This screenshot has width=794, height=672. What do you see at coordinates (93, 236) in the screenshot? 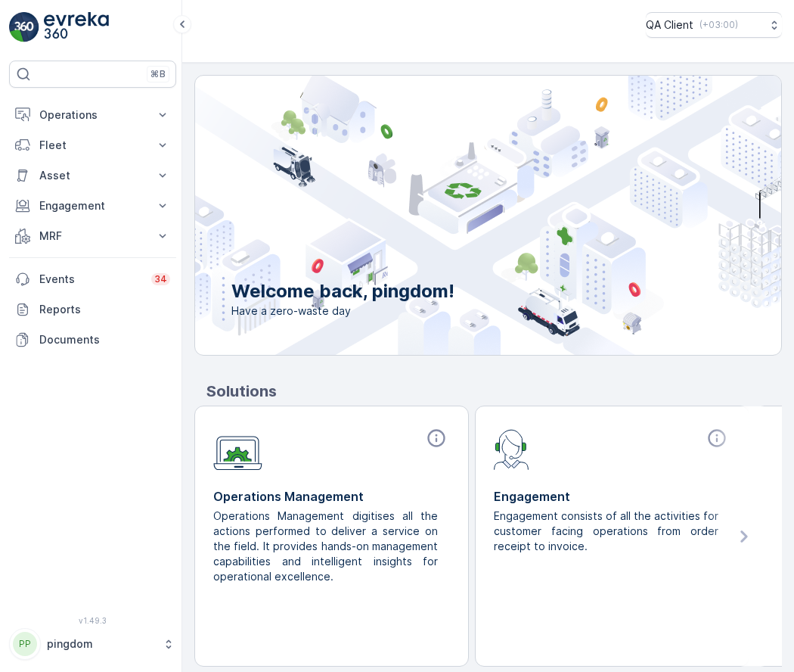
I see `button: MRF` at bounding box center [93, 236].